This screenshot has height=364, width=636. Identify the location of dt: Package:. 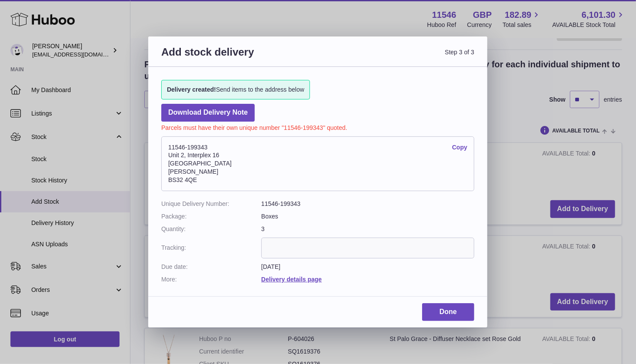
(211, 217).